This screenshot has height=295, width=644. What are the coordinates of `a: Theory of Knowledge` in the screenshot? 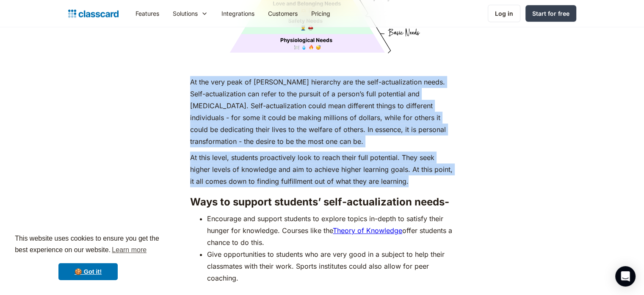 It's located at (368, 230).